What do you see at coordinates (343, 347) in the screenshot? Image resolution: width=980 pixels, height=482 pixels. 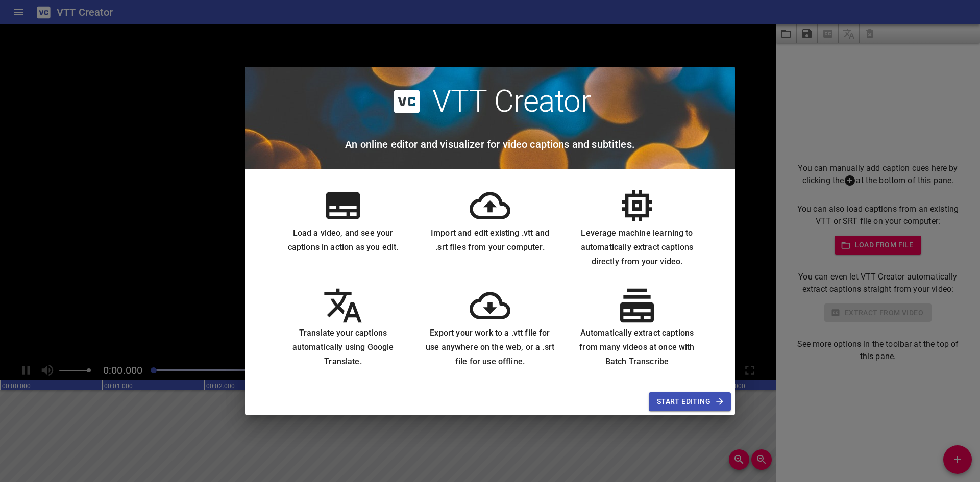 I see `h6: Translate your captions automatically using Google Translate.` at bounding box center [343, 347].